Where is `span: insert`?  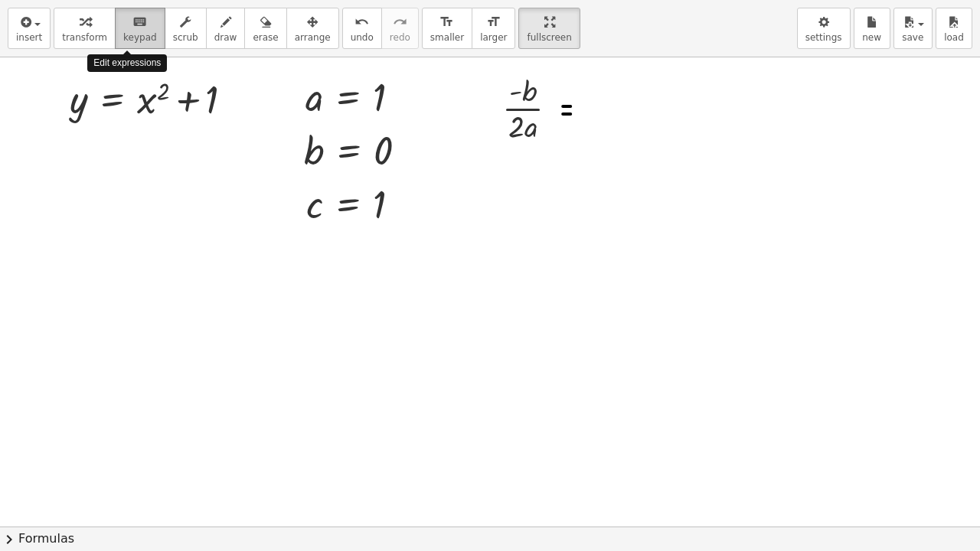
span: insert is located at coordinates (29, 37).